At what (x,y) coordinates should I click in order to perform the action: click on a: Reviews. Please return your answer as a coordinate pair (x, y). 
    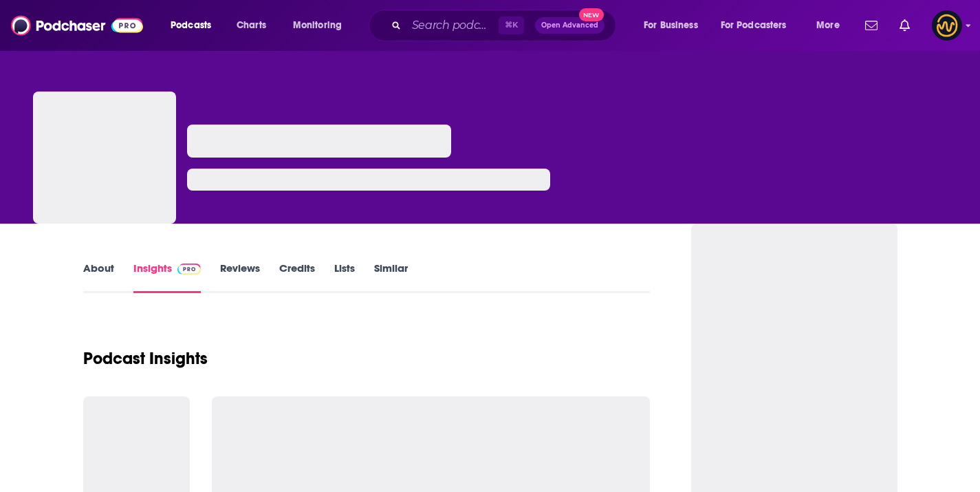
    Looking at the image, I should click on (240, 277).